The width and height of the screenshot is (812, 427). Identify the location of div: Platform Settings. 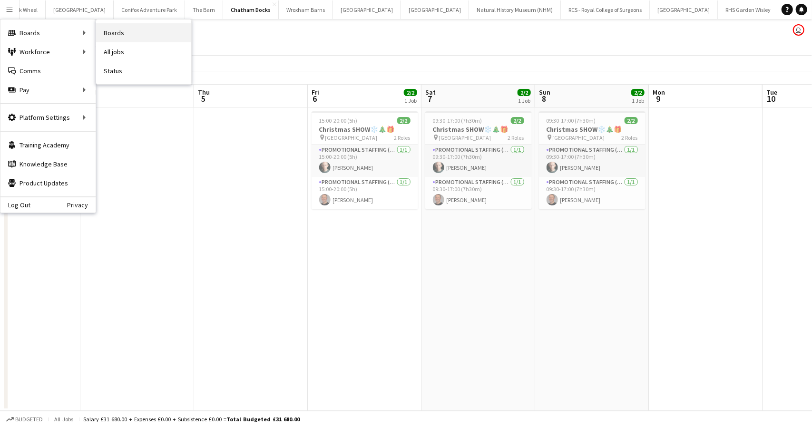
(48, 118).